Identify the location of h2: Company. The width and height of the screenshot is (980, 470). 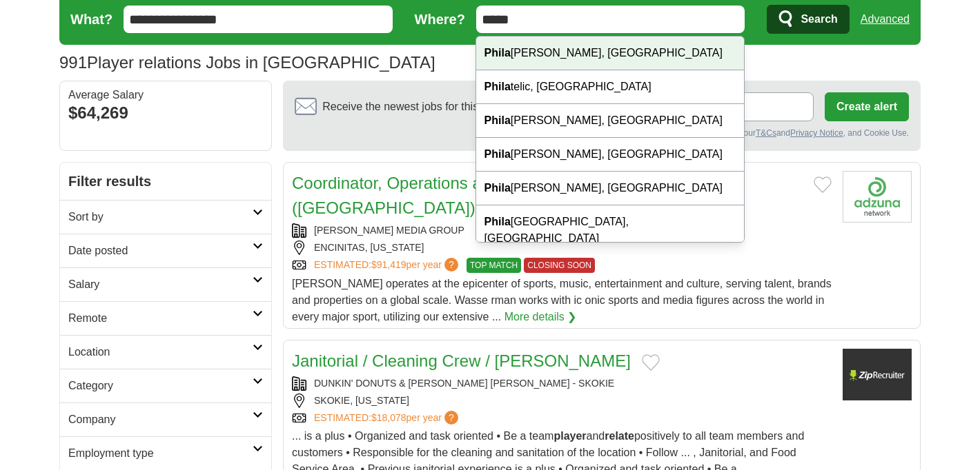
(160, 420).